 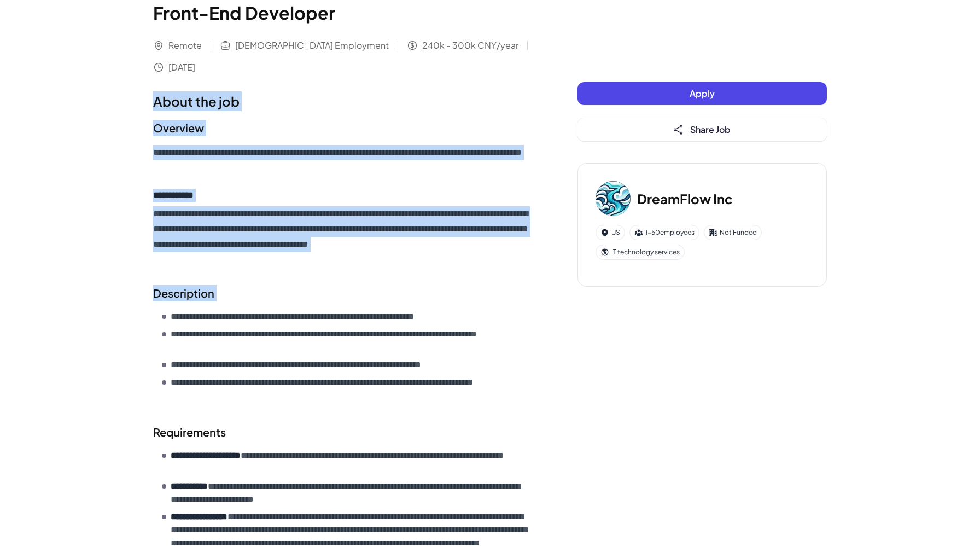 What do you see at coordinates (732, 232) in the screenshot?
I see `div: Not Funded` at bounding box center [732, 232].